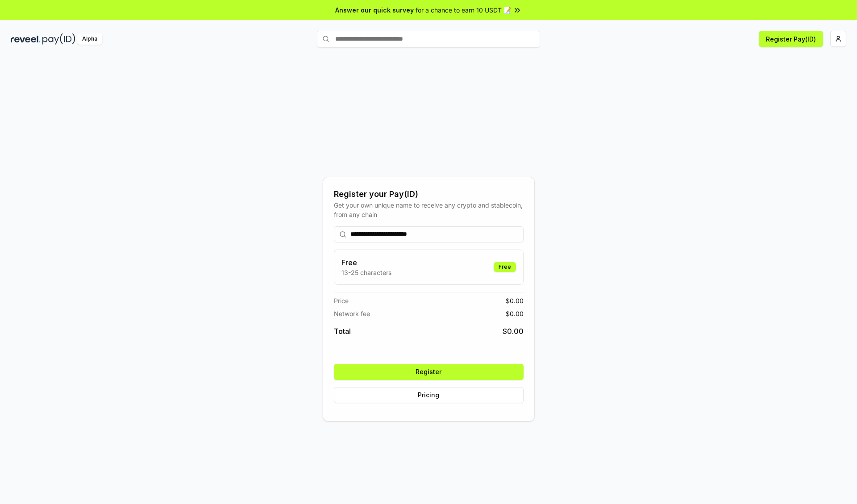 The height and width of the screenshot is (504, 857). I want to click on div: Get your own unique name to receive any crypto and stablecoin, from any chain, so click(428, 210).